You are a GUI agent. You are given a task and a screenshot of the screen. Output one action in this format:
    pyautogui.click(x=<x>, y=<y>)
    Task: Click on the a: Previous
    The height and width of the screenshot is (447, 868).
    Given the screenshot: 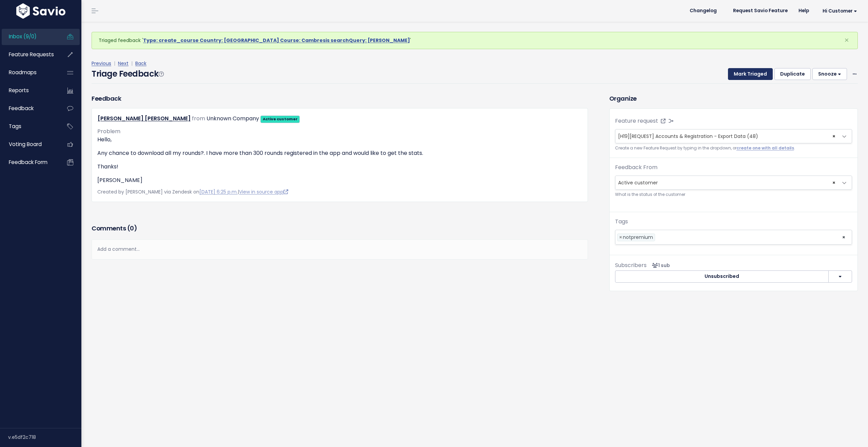 What is the action you would take?
    pyautogui.click(x=101, y=63)
    